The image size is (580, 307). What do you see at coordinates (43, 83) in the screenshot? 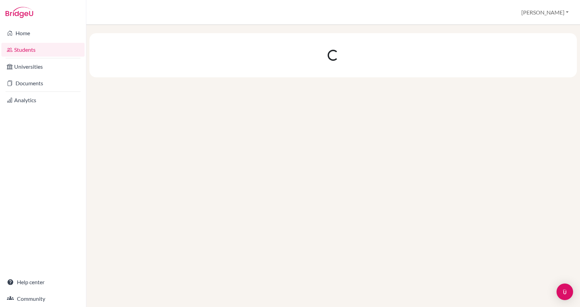
I see `a: Documents` at bounding box center [43, 83].